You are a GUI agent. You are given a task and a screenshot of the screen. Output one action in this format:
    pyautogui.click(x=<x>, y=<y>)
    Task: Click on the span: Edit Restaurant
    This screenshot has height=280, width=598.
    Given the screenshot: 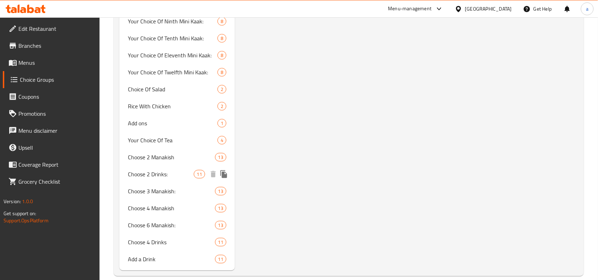 What is the action you would take?
    pyautogui.click(x=56, y=29)
    